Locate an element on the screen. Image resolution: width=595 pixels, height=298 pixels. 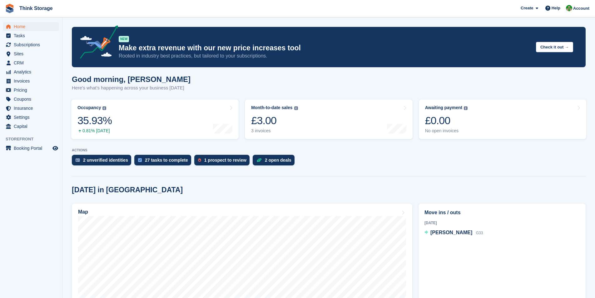
div: NEW is located at coordinates (124, 39).